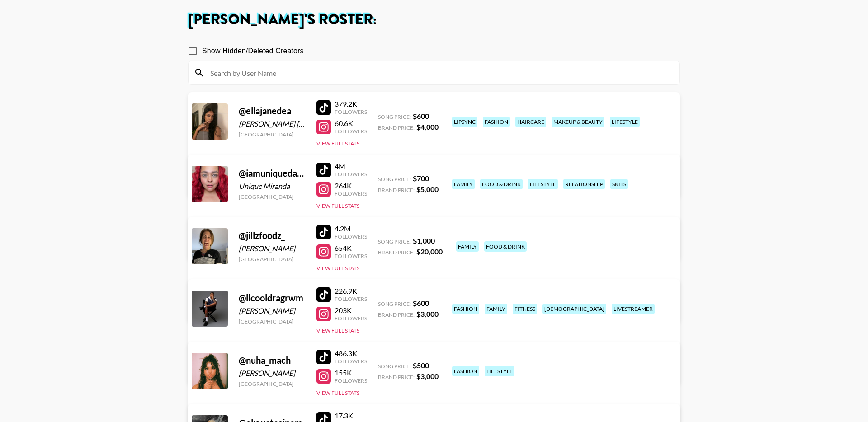 The height and width of the screenshot is (422, 868). Describe the element at coordinates (272, 360) in the screenshot. I see `div: @ nuha_mach` at that location.